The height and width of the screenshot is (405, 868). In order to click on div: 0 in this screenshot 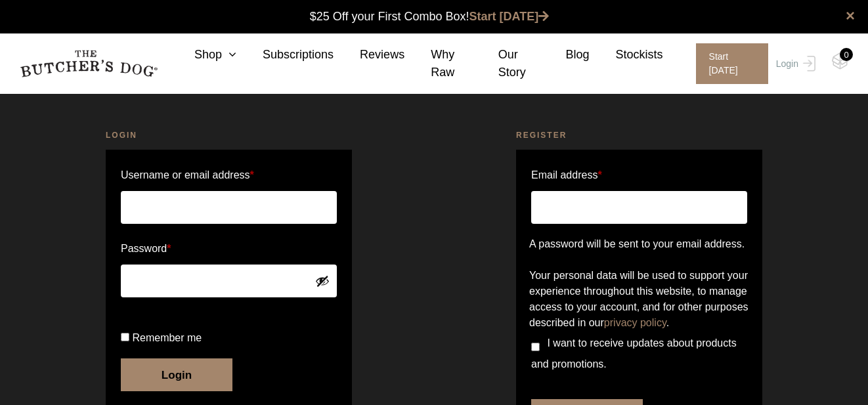, I will do `click(847, 54)`.